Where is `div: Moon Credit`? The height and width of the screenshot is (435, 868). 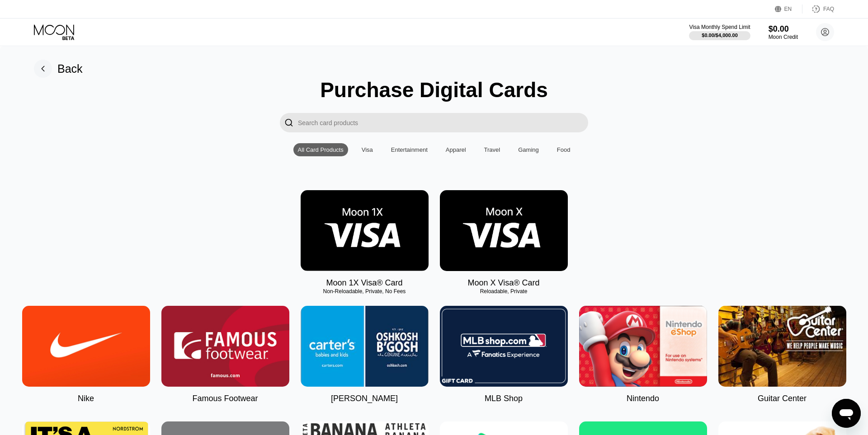
div: Moon Credit is located at coordinates (783, 37).